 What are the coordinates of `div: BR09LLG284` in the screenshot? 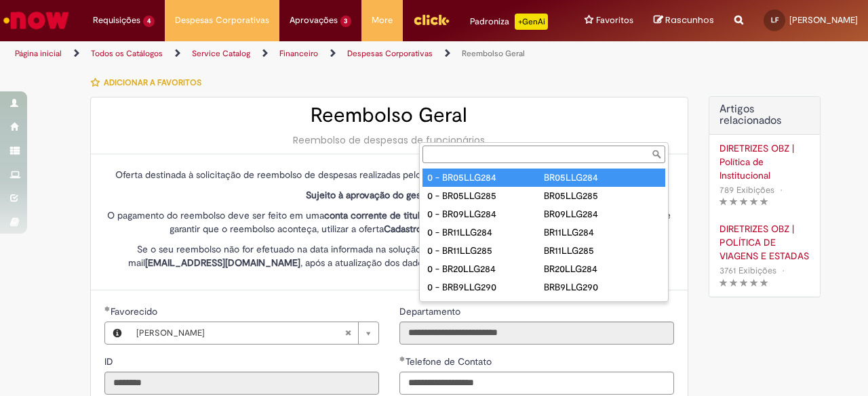 It's located at (602, 214).